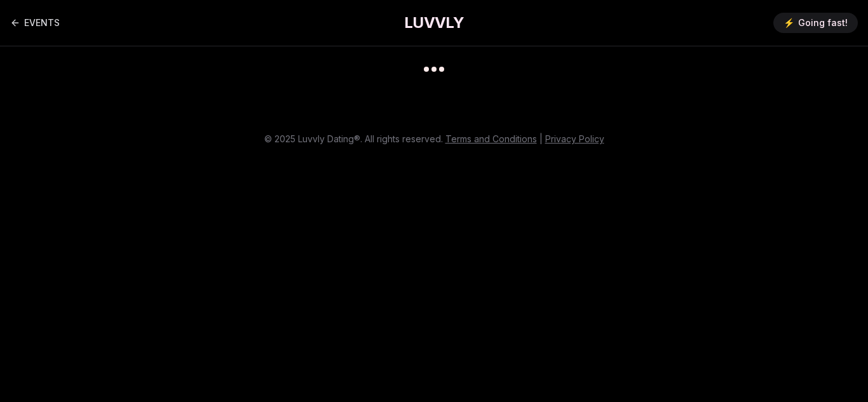 The image size is (868, 402). Describe the element at coordinates (574, 138) in the screenshot. I see `a: Privacy Policy` at that location.